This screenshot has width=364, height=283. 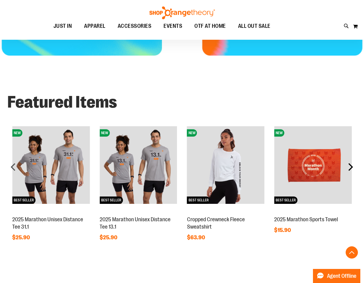 I want to click on a: 2025 Marathon Unisex Distance Tee 13.1, so click(x=135, y=223).